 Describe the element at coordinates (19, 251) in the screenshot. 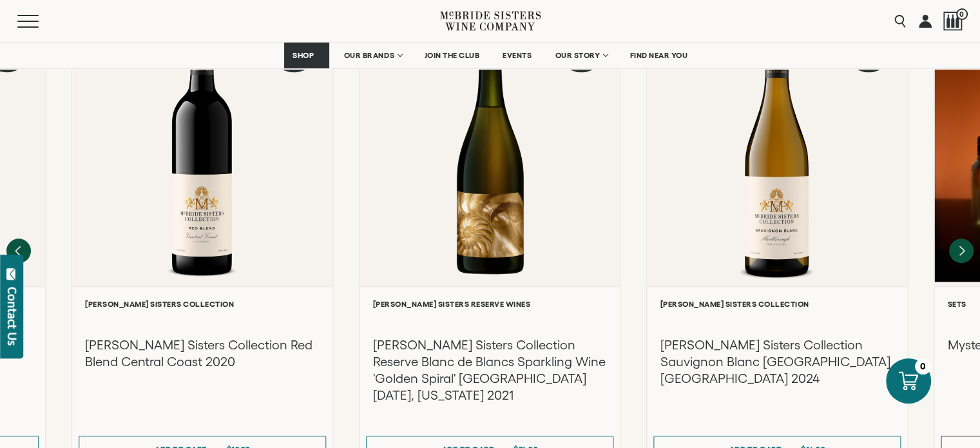

I see `button: Previous` at that location.